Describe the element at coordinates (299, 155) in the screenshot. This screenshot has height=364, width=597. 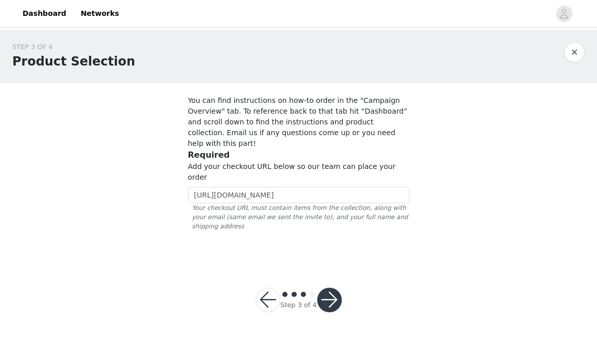
I see `h3: Required` at that location.